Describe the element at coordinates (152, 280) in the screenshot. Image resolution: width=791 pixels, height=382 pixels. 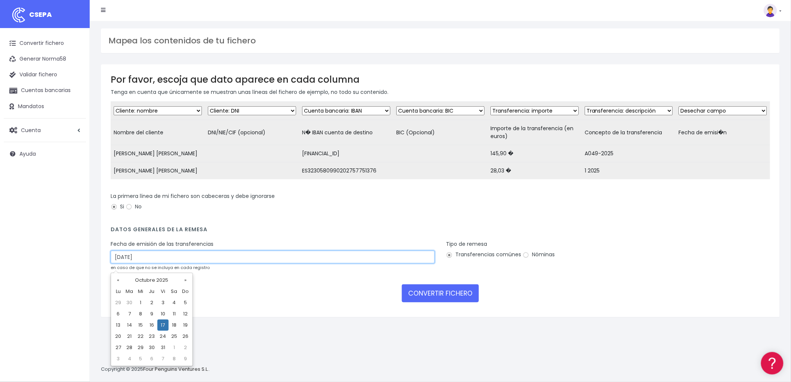
I see `th: Octubre 2025` at that location.